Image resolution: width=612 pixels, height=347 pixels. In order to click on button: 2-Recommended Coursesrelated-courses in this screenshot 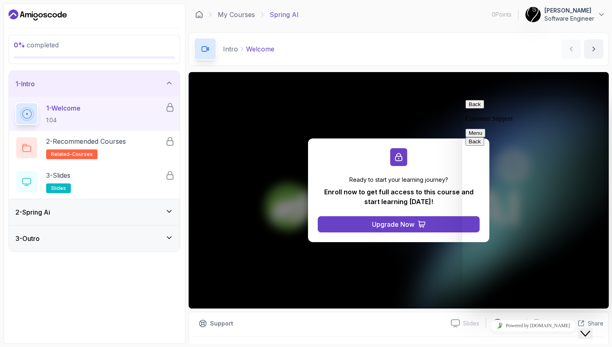, I will do `click(94, 148)`.